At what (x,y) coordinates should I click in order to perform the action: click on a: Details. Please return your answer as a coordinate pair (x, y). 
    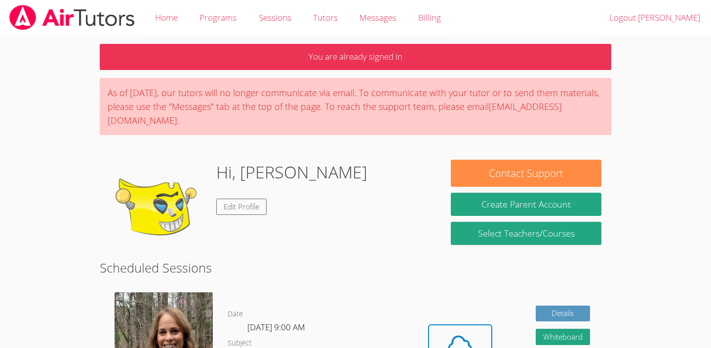
    Looking at the image, I should click on (563, 314).